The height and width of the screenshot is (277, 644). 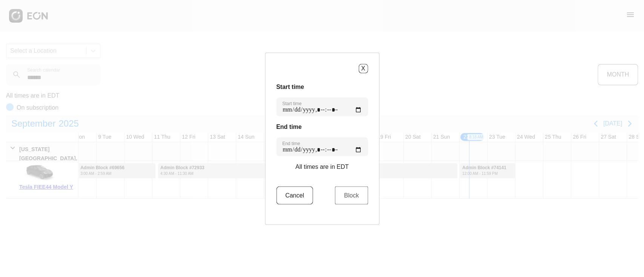 I want to click on button: X, so click(x=363, y=68).